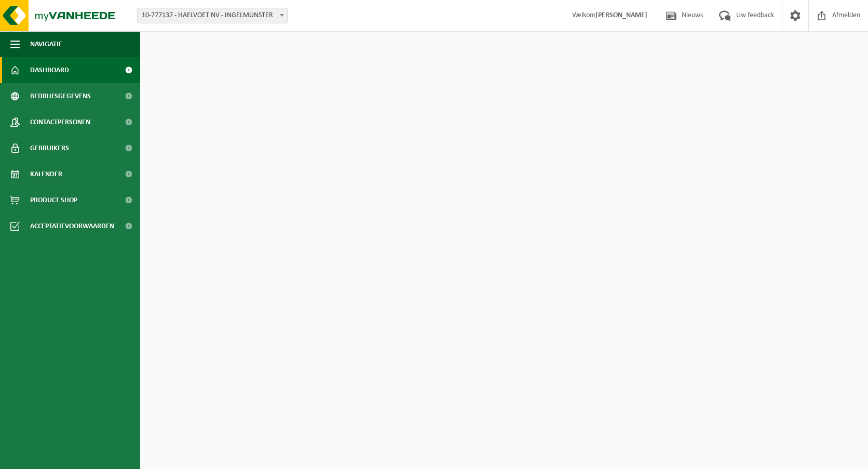  Describe the element at coordinates (72, 226) in the screenshot. I see `span: Acceptatievoorwaarden` at that location.